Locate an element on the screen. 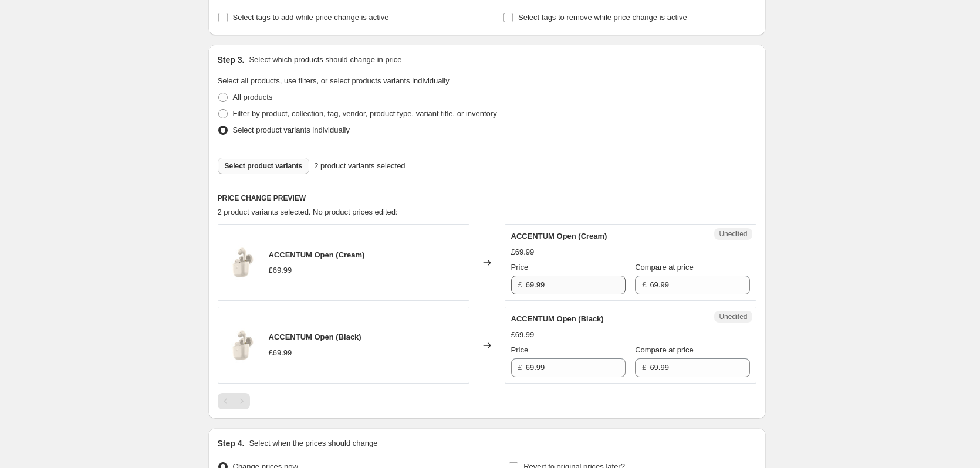  h6: PRICE CHANGE PREVIEW is located at coordinates (487, 199).